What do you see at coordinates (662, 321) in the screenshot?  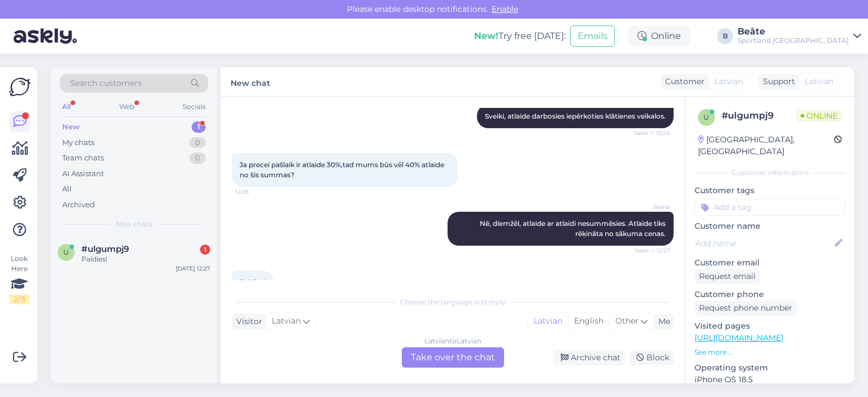 I see `div: Me` at bounding box center [662, 321].